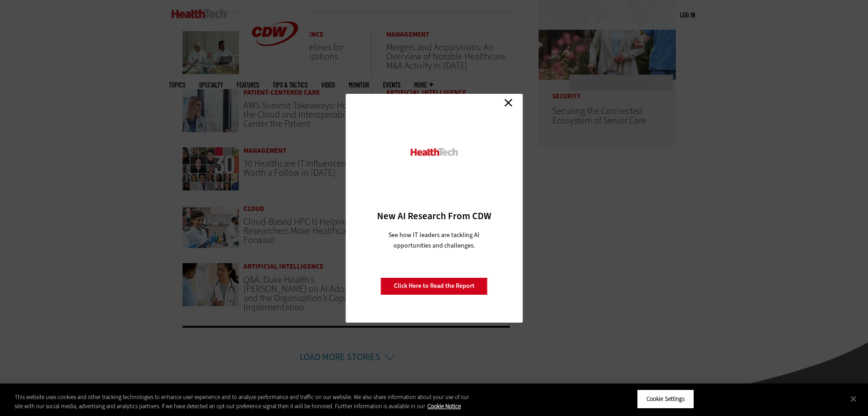 This screenshot has height=416, width=868. I want to click on a: Click Here to Read the Report, so click(434, 286).